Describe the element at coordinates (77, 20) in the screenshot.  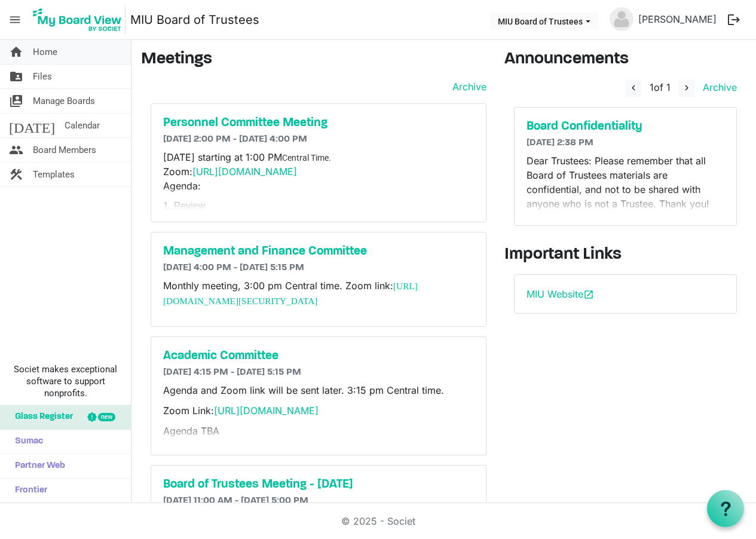
I see `img: My Board View Logo` at that location.